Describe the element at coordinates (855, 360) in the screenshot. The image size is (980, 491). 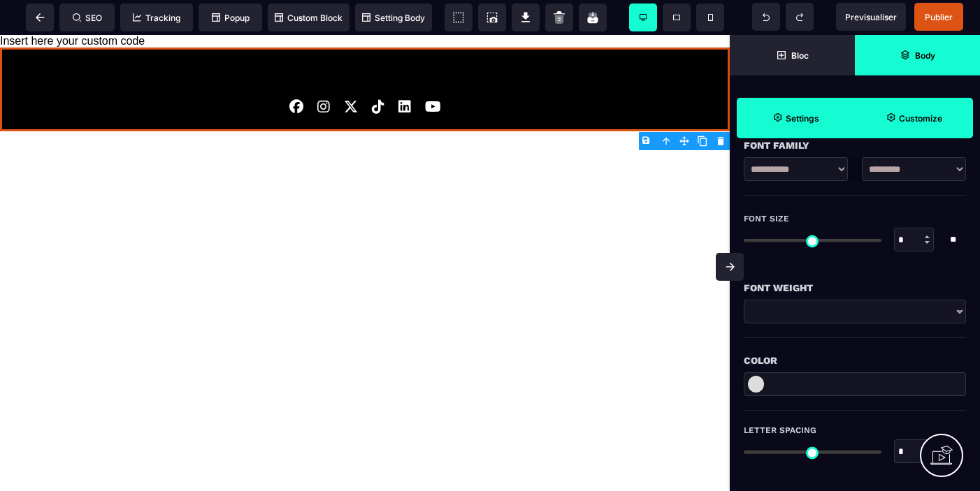
I see `div: Color` at that location.